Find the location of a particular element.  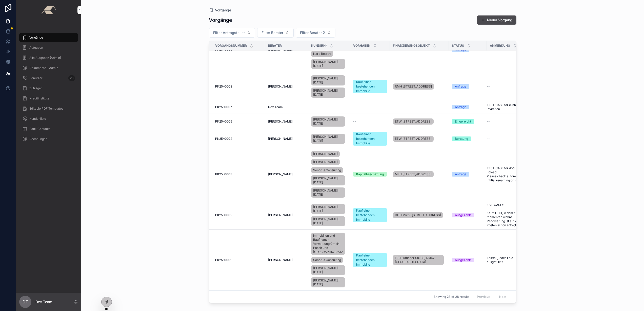

div: 28 is located at coordinates (72, 78).